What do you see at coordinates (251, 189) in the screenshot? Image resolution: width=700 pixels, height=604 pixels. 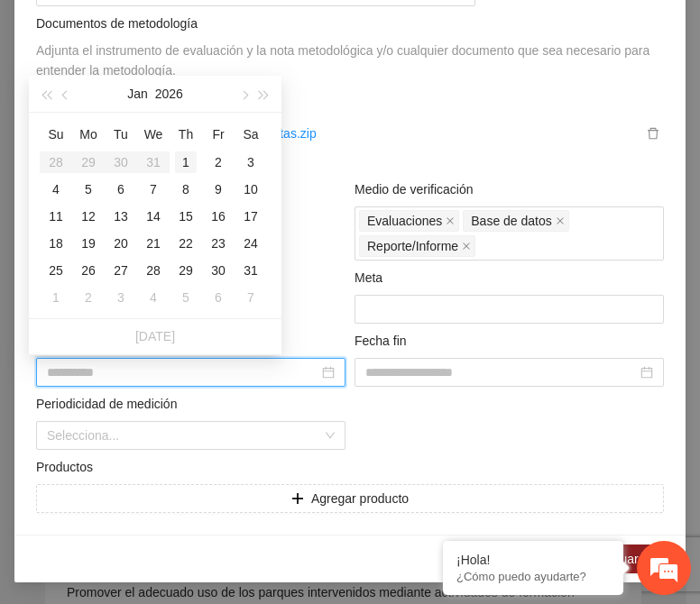 I see `td: 2026-01-10` at bounding box center [251, 189].